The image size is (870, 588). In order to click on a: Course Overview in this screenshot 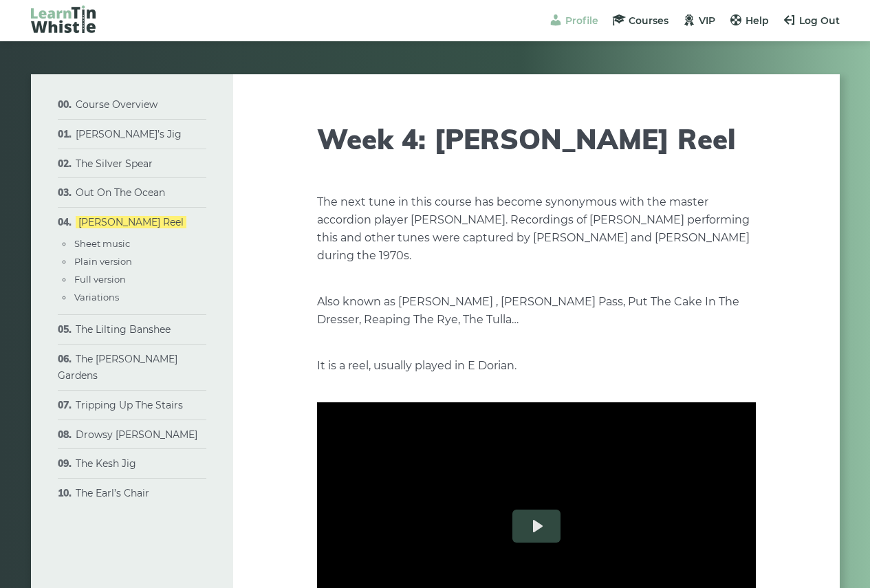, I will do `click(116, 104)`.